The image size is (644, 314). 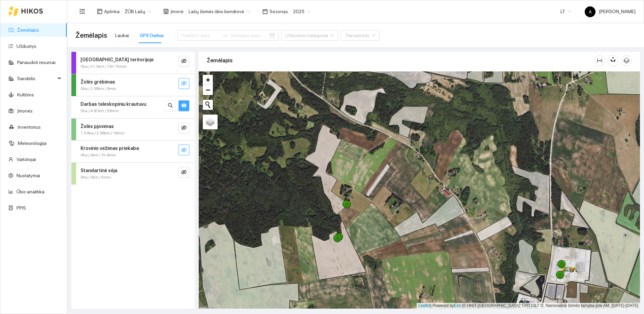 What do you see at coordinates (29, 127) in the screenshot?
I see `a: Inventorius` at bounding box center [29, 127].